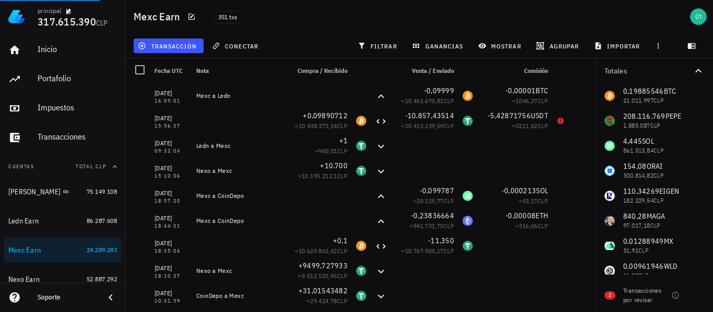 This screenshot has height=312, width=713. I want to click on span: +0,1, so click(340, 241).